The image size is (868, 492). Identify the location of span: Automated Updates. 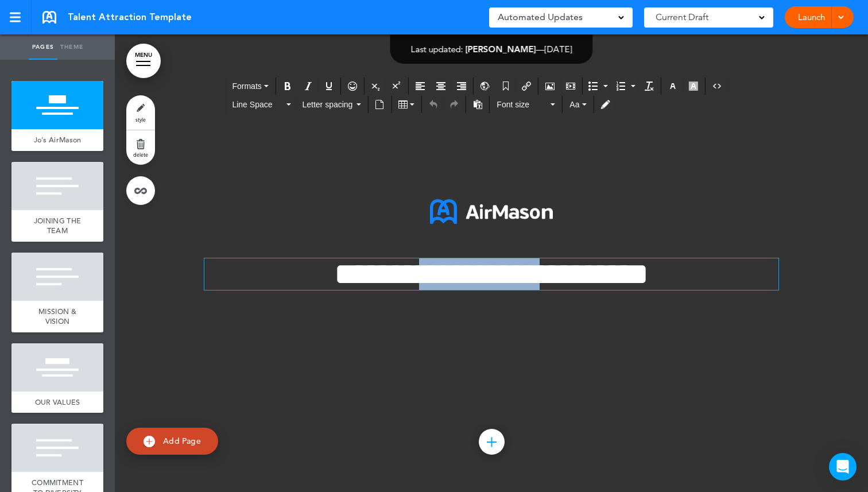
(540, 18).